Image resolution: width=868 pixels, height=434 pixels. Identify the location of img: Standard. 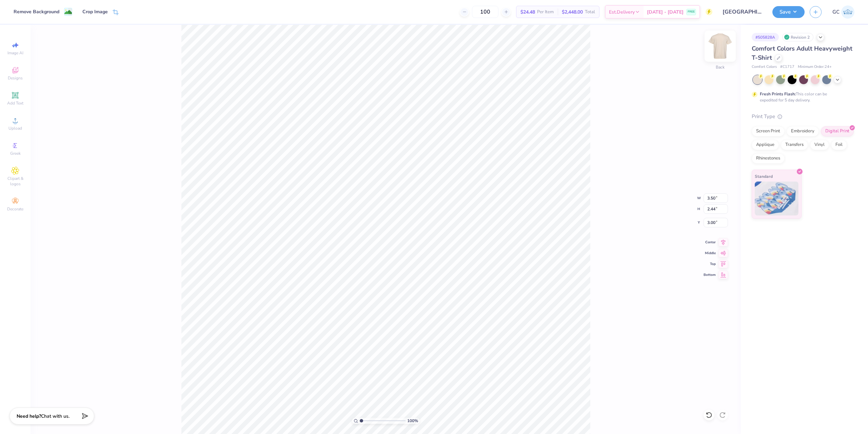
(777, 199).